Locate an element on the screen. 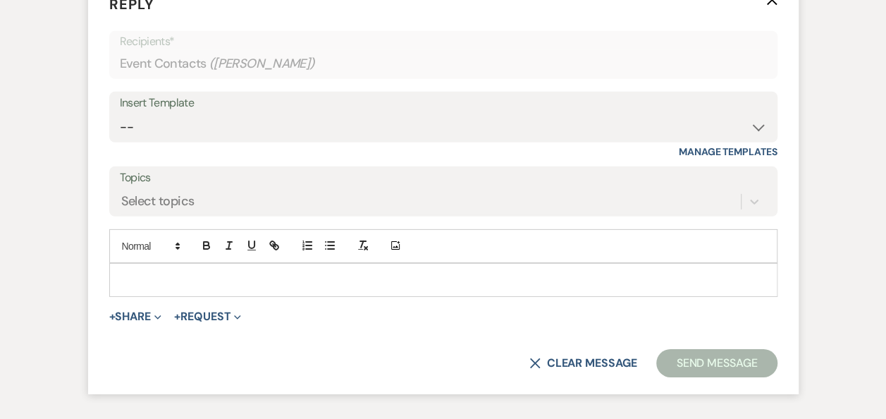  div: Event Contacts is located at coordinates (443, 63).